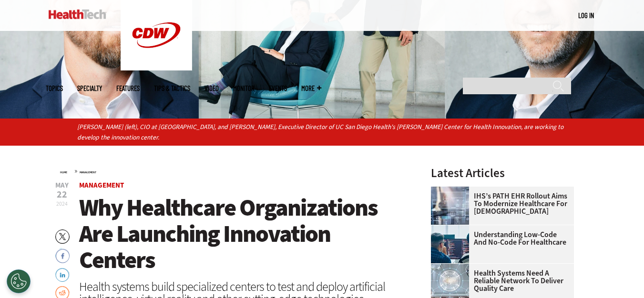 The image size is (644, 298). Describe the element at coordinates (62, 203) in the screenshot. I see `span: 2024` at that location.